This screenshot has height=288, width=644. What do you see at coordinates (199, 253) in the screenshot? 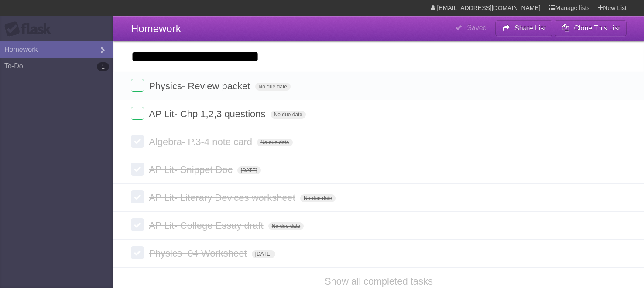
I see `span: Physics- 04 Worksheet` at bounding box center [199, 253].